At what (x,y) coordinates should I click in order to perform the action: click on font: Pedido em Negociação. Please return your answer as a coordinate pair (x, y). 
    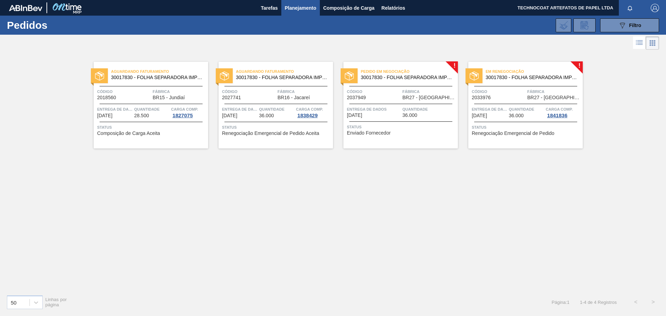
    Looking at the image, I should click on (385, 71).